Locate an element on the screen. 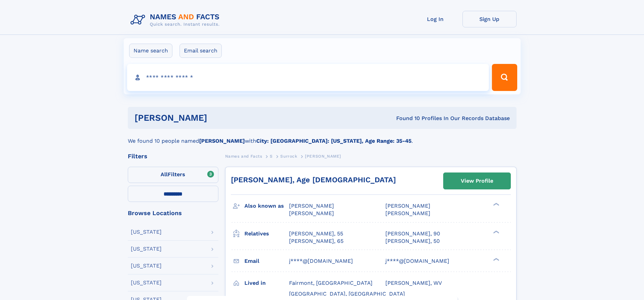 The height and width of the screenshot is (300, 644). h3: Also known as is located at coordinates (267, 206).